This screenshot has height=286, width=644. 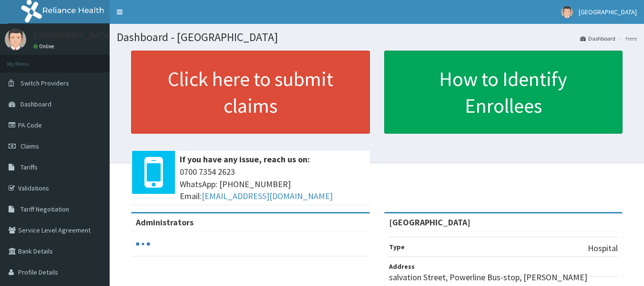 What do you see at coordinates (36, 104) in the screenshot?
I see `span: Dashboard` at bounding box center [36, 104].